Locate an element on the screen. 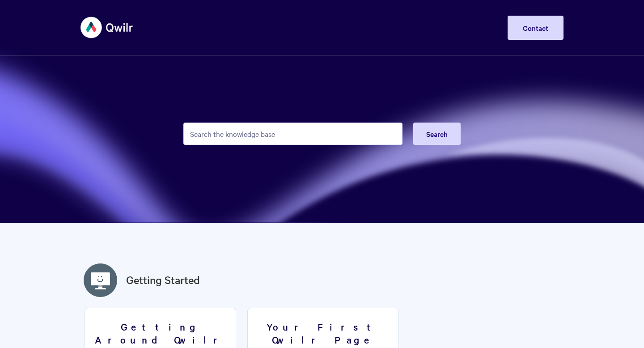 This screenshot has height=348, width=644. a: Contact is located at coordinates (536, 28).